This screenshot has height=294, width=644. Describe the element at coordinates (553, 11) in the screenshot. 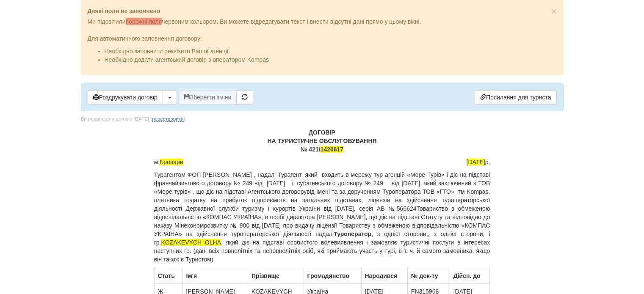

I see `button: Close` at that location.